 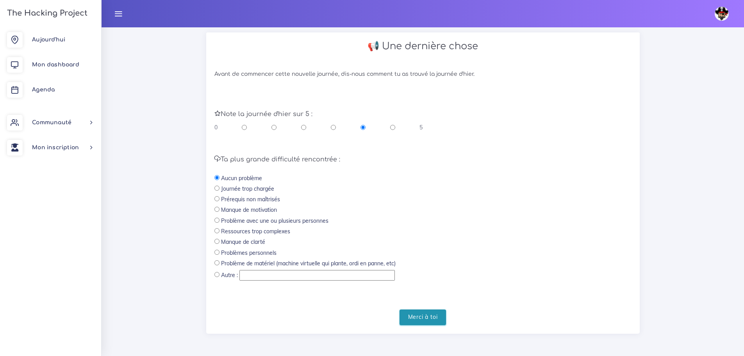 I want to click on label: Problème de matériel (machine virtuelle qui plante, ordi en panne, etc), so click(x=308, y=263).